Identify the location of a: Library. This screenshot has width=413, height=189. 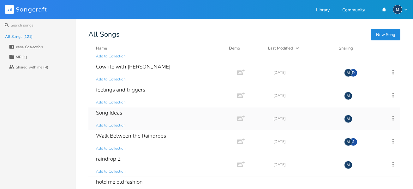
(323, 10).